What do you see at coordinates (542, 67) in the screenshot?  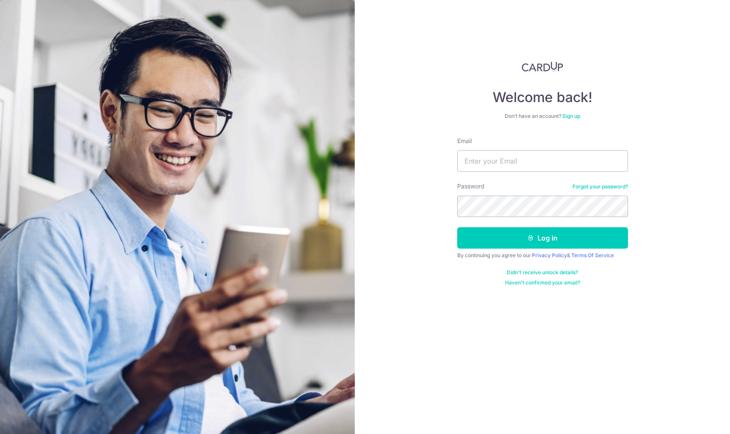 I see `img: CardUp Logo` at bounding box center [542, 67].